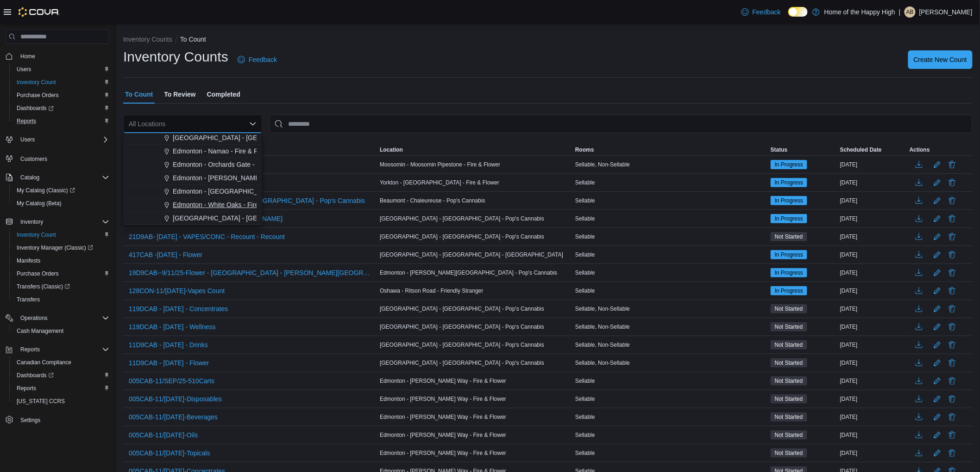 Image resolution: width=980 pixels, height=472 pixels. I want to click on span: Manifests, so click(61, 261).